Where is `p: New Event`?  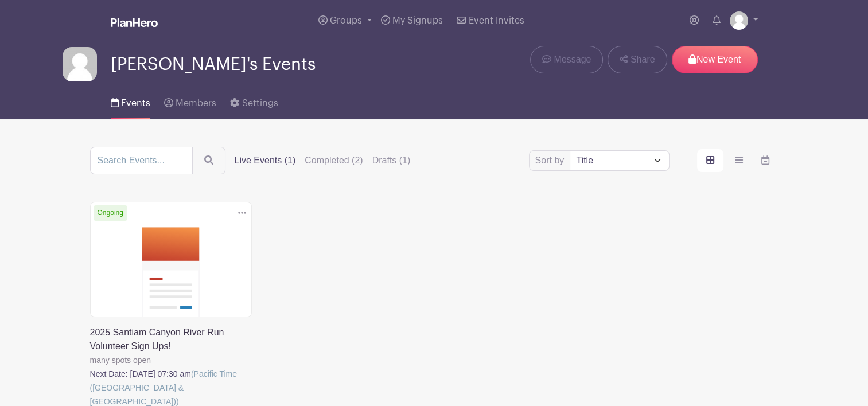 p: New Event is located at coordinates (715, 60).